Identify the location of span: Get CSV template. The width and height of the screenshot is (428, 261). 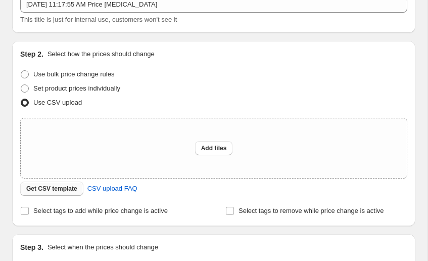
(52, 188).